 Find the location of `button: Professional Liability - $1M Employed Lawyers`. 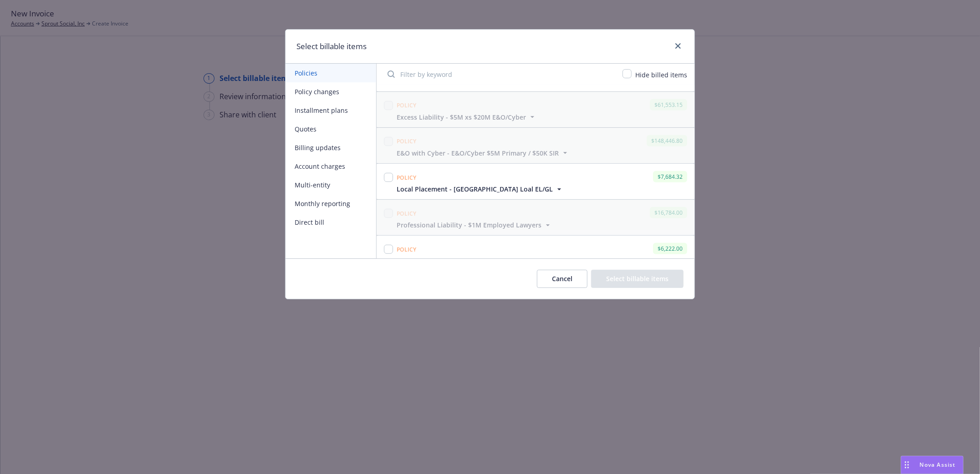

button: Professional Liability - $1M Employed Lawyers is located at coordinates (474, 225).